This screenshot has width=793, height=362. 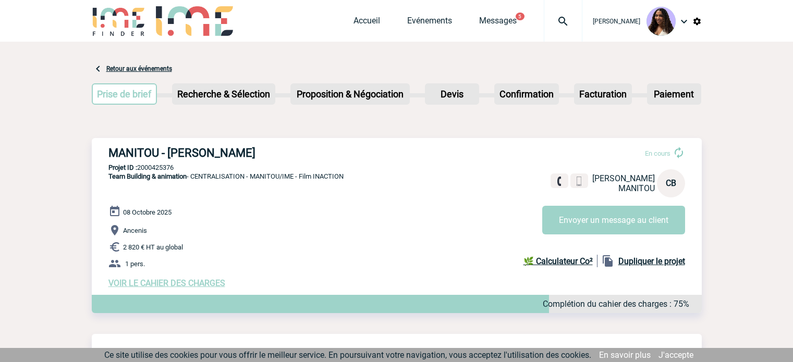 I want to click on img: file_copy-black-24dp.png, so click(x=608, y=261).